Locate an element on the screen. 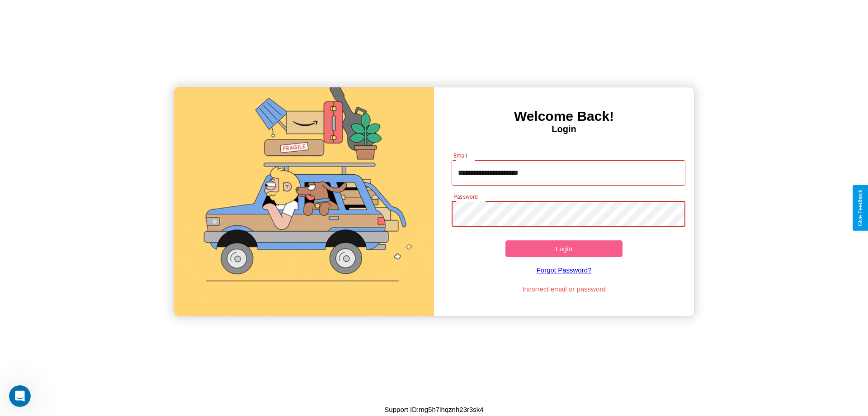  p: Support ID: mg5h7ihqznh23r3sk4 is located at coordinates (433, 409).